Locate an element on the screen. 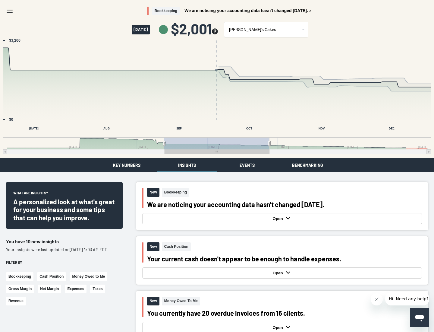 This screenshot has height=332, width=434. button: Key Numbers is located at coordinates (127, 165).